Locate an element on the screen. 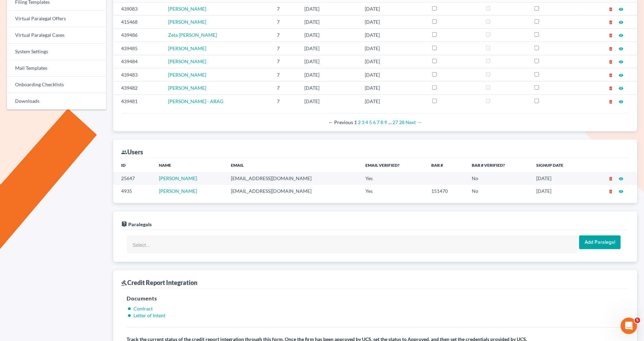  td: 439481 is located at coordinates (138, 101).